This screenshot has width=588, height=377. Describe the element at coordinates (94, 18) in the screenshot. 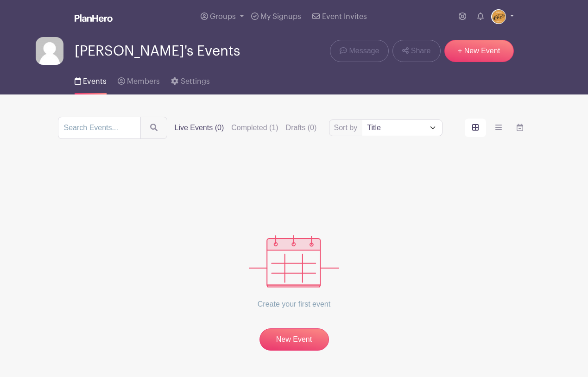

I see `img: logo_white-6c42ec7e38ccf1d336a20a19083b03d10ae64f83f12c07503d8b9e83406b4c7d.svg` at that location.